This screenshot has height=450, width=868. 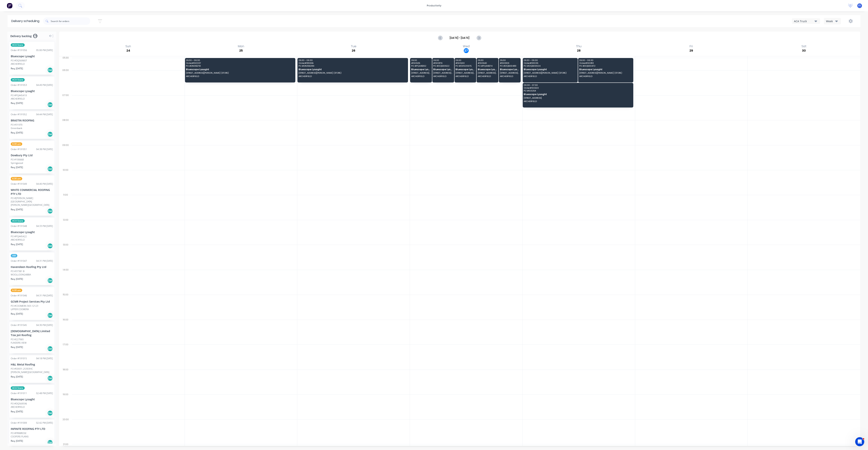 What do you see at coordinates (32, 192) in the screenshot?
I see `div: WHITE COMMERCIAL ROOFING PTY LTD` at bounding box center [32, 192].